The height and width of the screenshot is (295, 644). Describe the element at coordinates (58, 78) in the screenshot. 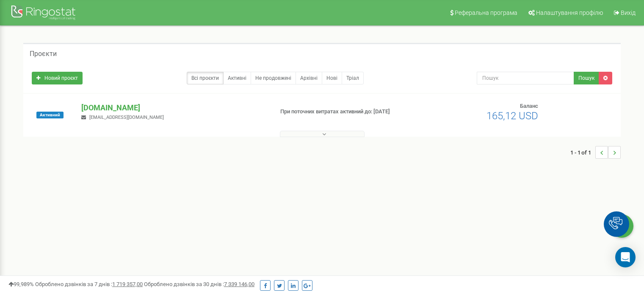

I see `a: Новий проєкт` at that location.